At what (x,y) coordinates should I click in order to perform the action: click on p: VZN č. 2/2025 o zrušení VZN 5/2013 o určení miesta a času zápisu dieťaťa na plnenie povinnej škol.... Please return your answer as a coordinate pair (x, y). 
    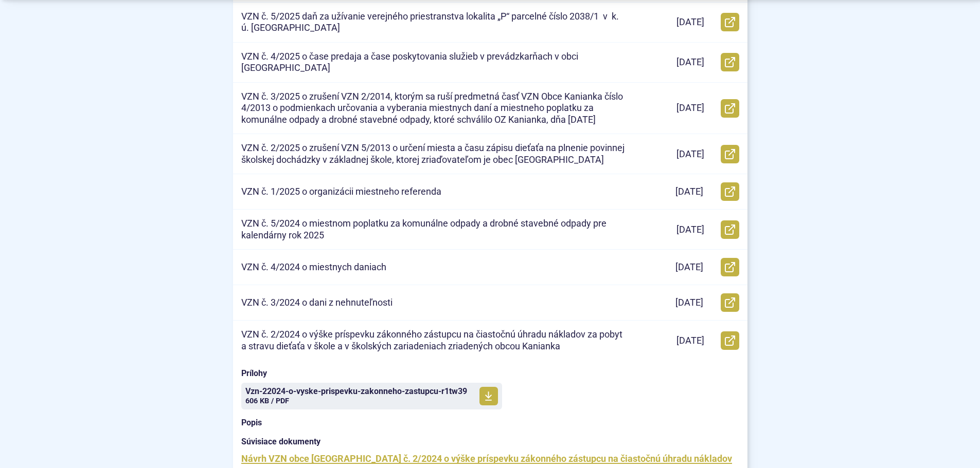
    Looking at the image, I should click on (434, 153).